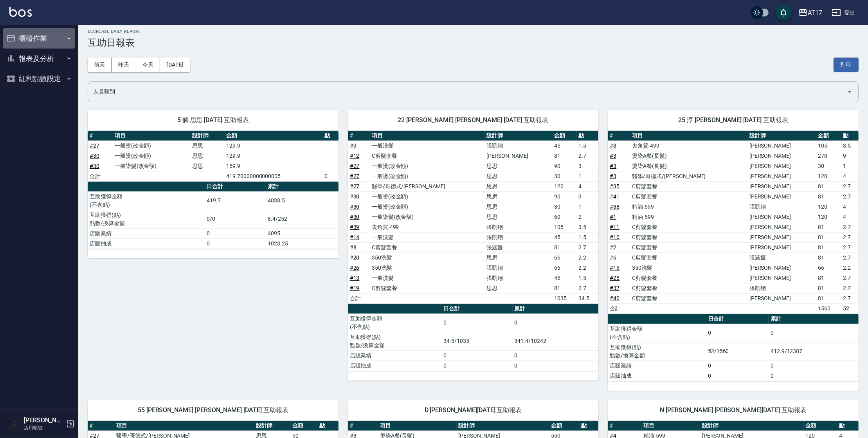 The height and width of the screenshot is (438, 868). Describe the element at coordinates (353, 146) in the screenshot. I see `a: #9` at that location.